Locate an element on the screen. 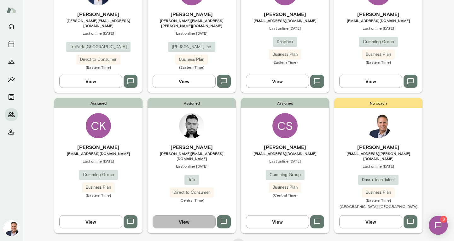 This screenshot has height=241, width=454. div: CS is located at coordinates (285, 126).